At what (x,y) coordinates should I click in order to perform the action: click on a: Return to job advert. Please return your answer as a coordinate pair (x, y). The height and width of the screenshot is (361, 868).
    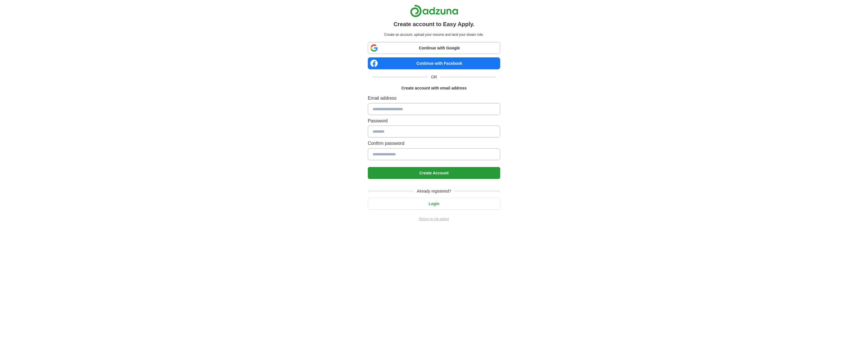
    Looking at the image, I should click on (434, 219).